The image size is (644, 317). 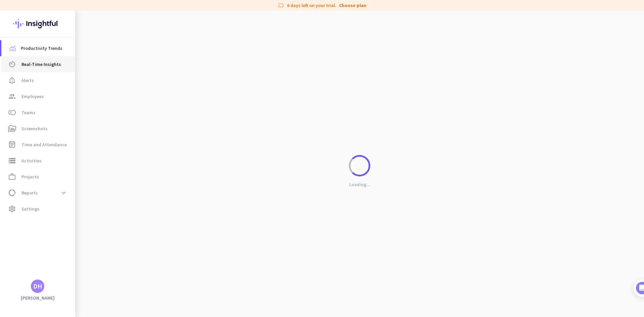 I want to click on a: work_outlineProjects, so click(x=38, y=177).